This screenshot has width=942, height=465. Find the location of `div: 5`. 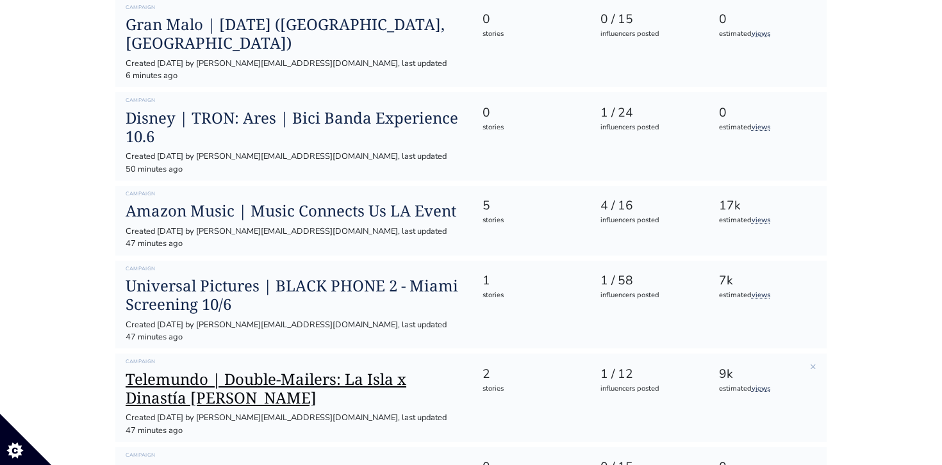

div: 5 is located at coordinates (530, 206).